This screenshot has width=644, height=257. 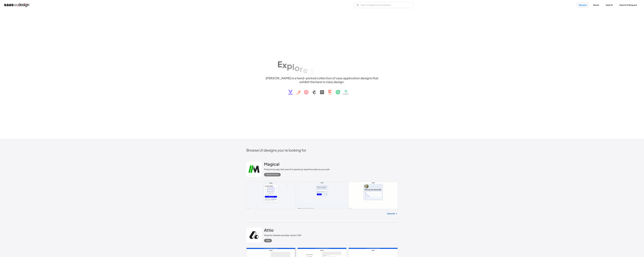 I want to click on div: r, so click(x=301, y=69).